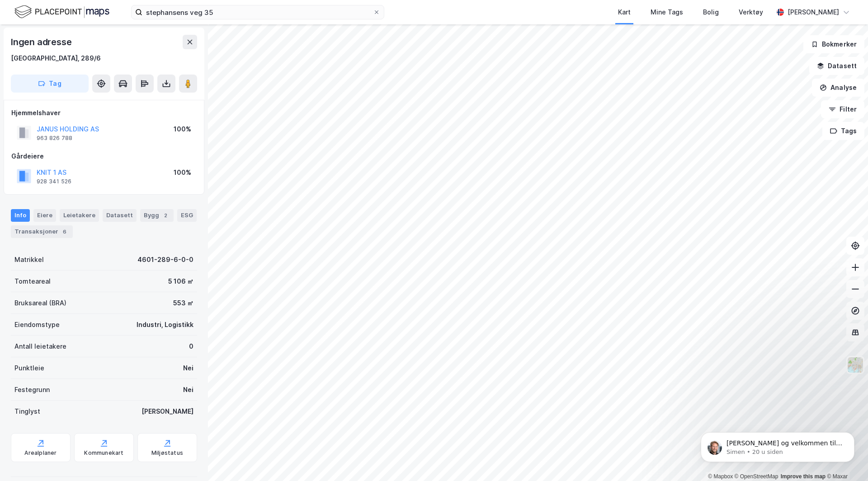 The width and height of the screenshot is (868, 481). I want to click on div: message notification from Simen, 20 u siden. Hei og velkommen til Newsec Maps, Lise Om det er du ..., so click(90, 34).